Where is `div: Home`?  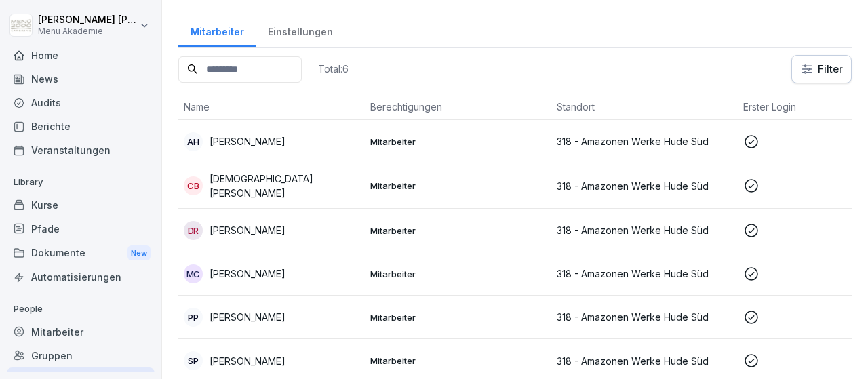 div: Home is located at coordinates (80, 55).